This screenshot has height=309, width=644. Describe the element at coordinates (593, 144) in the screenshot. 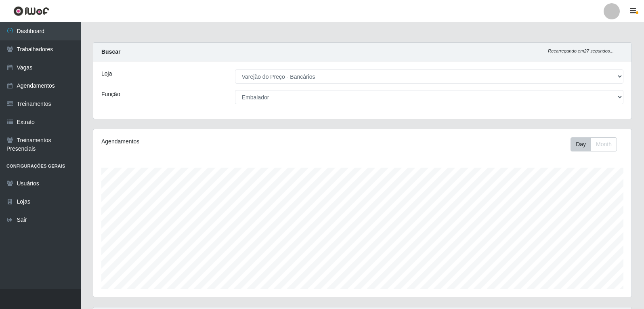

I see `div: First group` at that location.